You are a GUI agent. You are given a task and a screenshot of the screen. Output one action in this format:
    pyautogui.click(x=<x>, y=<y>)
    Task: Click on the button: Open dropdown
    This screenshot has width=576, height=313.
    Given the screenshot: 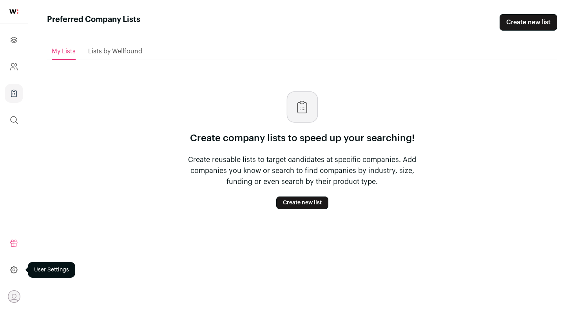 What is the action you would take?
    pyautogui.click(x=14, y=296)
    